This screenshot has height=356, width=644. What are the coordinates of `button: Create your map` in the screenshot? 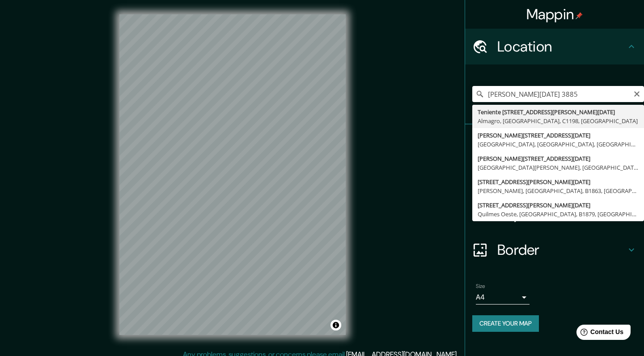 It's located at (506, 323).